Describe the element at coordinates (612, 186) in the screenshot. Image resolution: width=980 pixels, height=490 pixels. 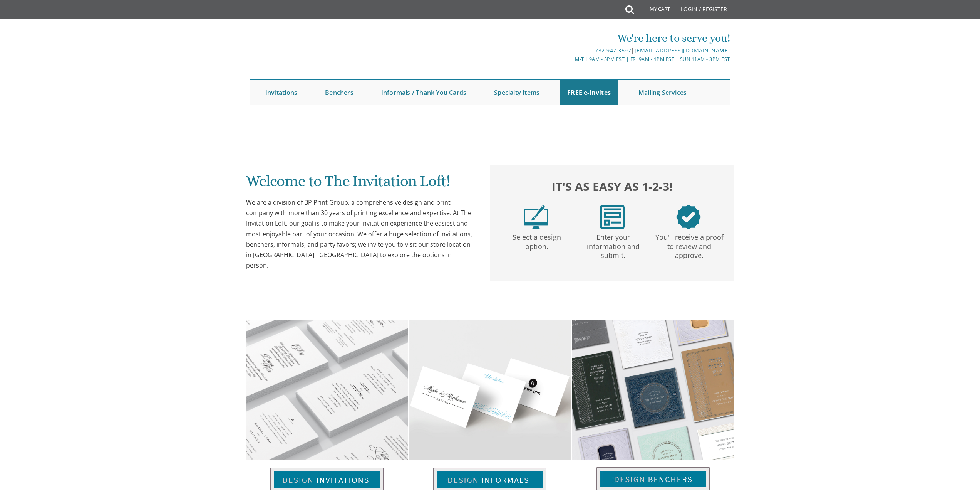
I see `h2: It's as easy as 1-2-3!` at that location.